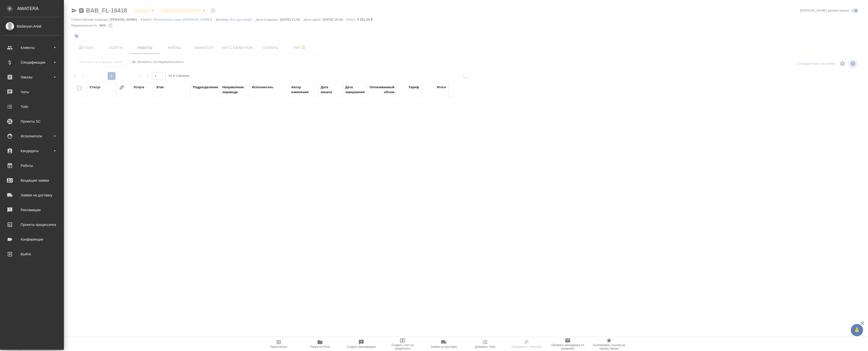 The width and height of the screenshot is (868, 351). Describe the element at coordinates (609, 344) in the screenshot. I see `button: Скопировать ссылку на оценку заказа` at that location.